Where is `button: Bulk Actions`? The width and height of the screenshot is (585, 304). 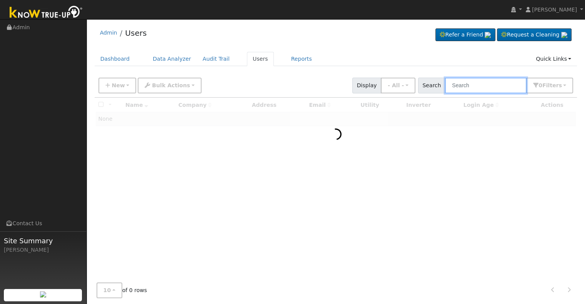 button: Bulk Actions is located at coordinates (169, 85).